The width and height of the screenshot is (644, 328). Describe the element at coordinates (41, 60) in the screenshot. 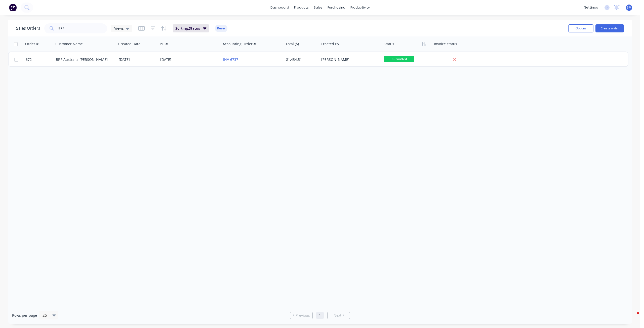

I see `a: 672` at that location.